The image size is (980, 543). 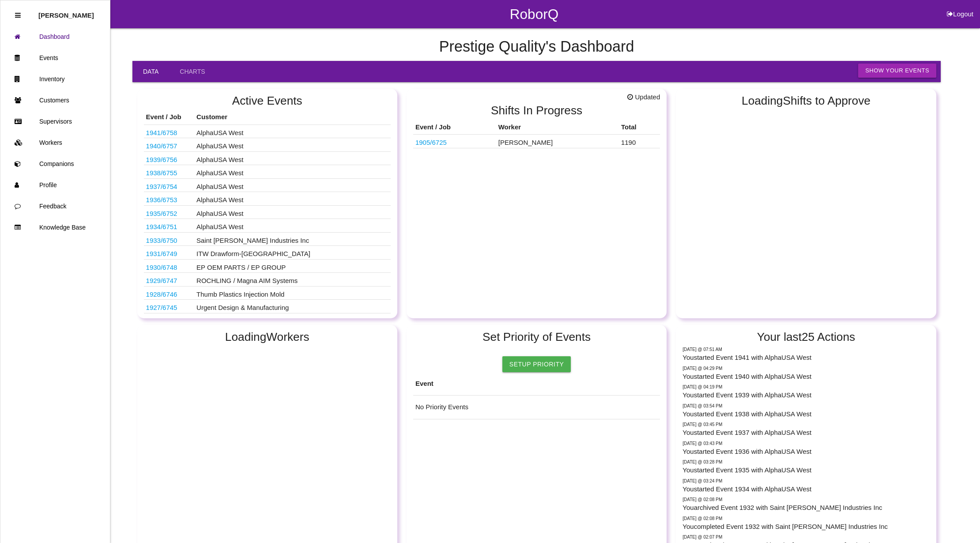 What do you see at coordinates (455, 142) in the screenshot?
I see `td: 10301666` at bounding box center [455, 142].